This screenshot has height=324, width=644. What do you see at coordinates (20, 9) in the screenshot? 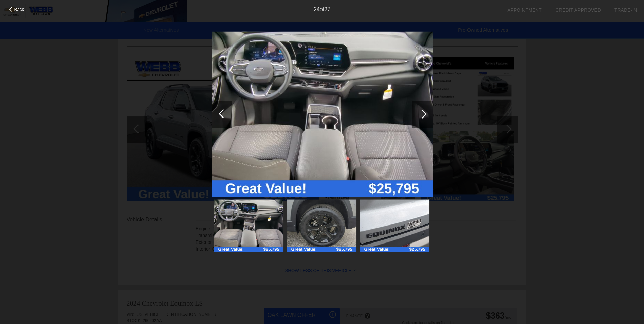
I see `span: Back` at bounding box center [20, 9].